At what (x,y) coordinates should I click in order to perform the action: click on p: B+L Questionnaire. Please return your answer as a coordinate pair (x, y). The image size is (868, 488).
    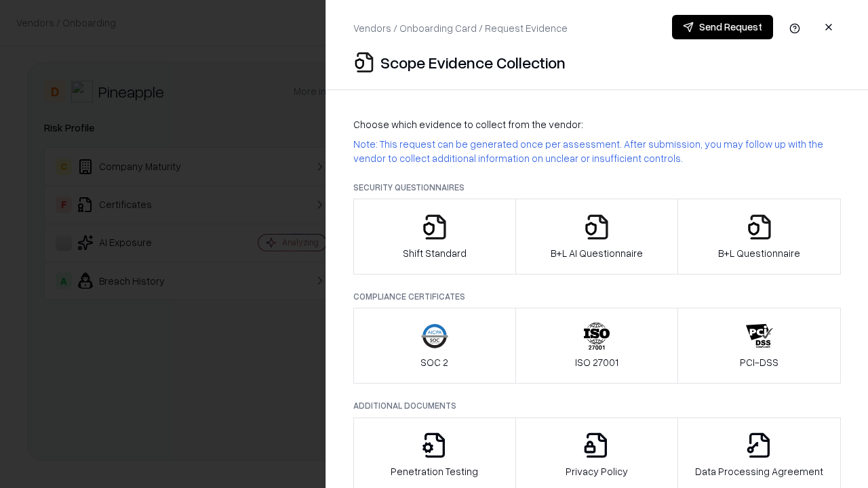
    Looking at the image, I should click on (759, 253).